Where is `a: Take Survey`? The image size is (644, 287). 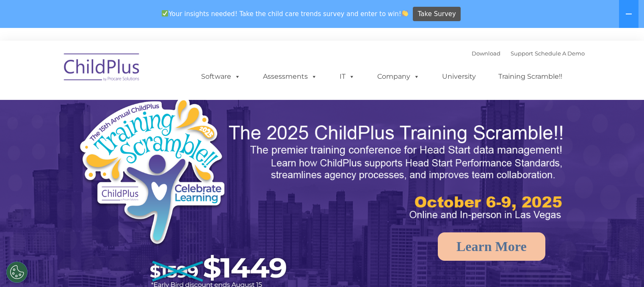 a: Take Survey is located at coordinates (437, 14).